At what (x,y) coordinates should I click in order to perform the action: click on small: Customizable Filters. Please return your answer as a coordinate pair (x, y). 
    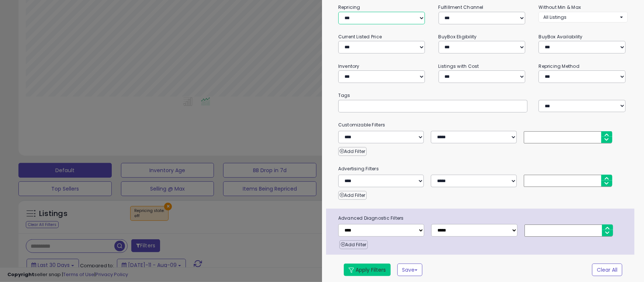
    Looking at the image, I should click on (483, 125).